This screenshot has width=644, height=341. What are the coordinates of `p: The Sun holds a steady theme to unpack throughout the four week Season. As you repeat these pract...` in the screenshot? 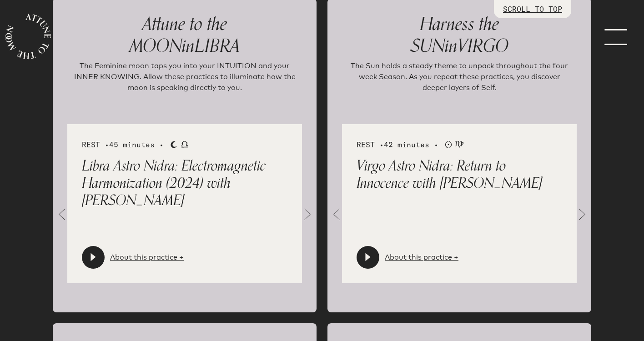 It's located at (459, 83).